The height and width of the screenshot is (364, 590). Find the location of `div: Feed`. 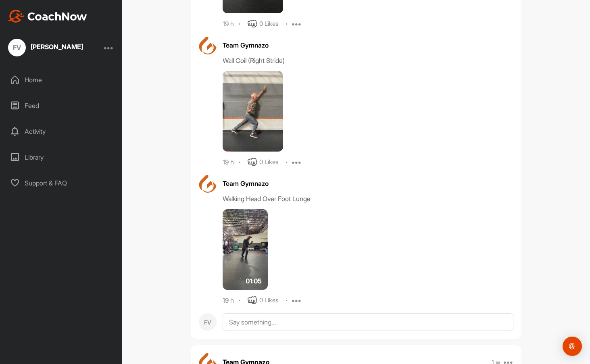

div: Feed is located at coordinates (61, 106).